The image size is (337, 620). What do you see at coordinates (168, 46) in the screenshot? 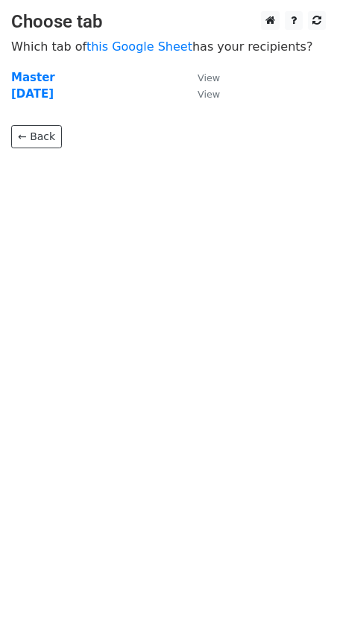
I see `p: Which tab of has your recipients?` at bounding box center [168, 46].